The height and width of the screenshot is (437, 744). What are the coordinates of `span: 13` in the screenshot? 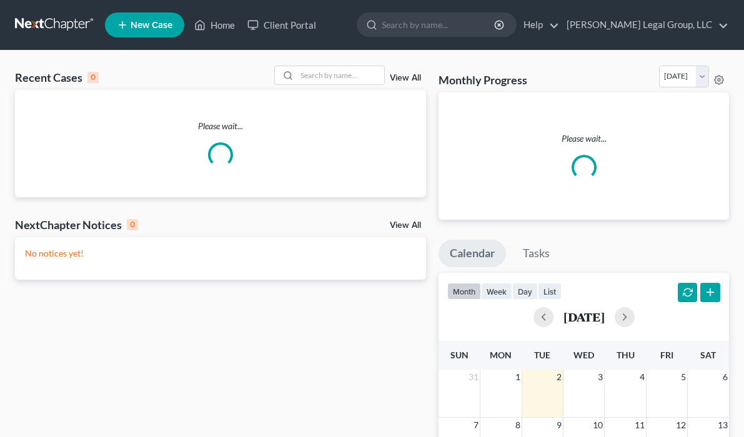 It's located at (723, 425).